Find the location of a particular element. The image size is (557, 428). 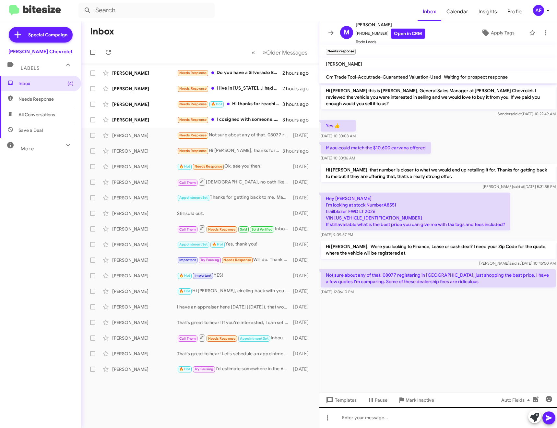

a: Special Campaign is located at coordinates (41, 35).